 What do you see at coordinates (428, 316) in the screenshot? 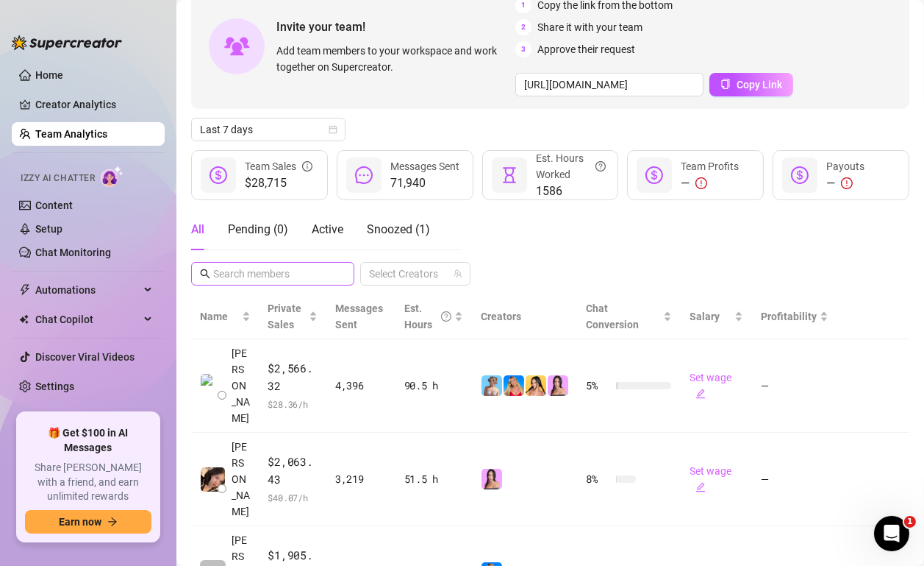
I see `div: Est. Hours` at bounding box center [428, 316].